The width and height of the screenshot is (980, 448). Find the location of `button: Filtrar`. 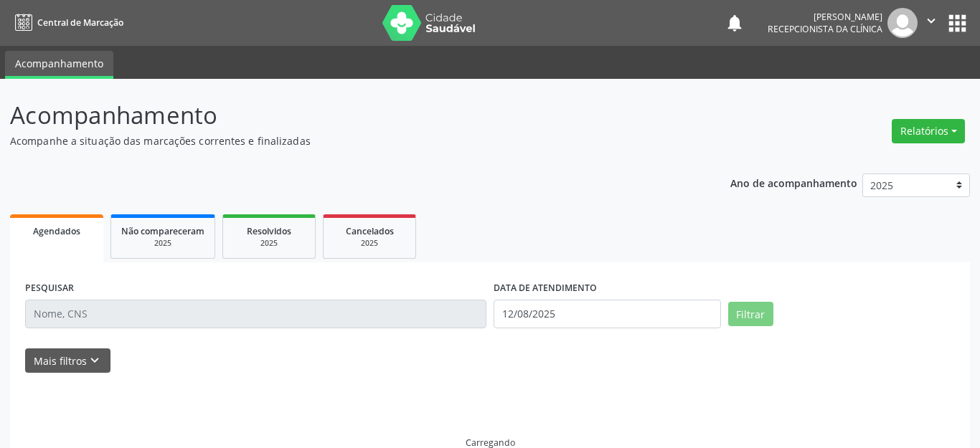

button: Filtrar is located at coordinates (751, 314).